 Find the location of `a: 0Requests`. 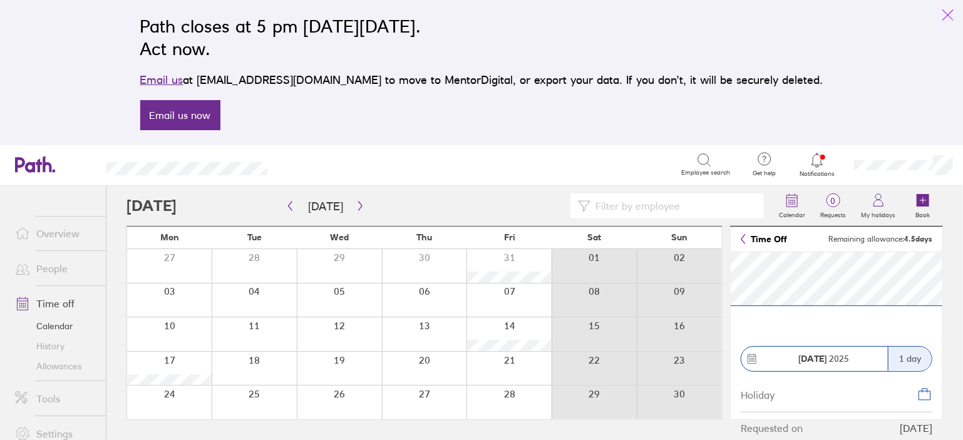

a: 0Requests is located at coordinates (833, 206).